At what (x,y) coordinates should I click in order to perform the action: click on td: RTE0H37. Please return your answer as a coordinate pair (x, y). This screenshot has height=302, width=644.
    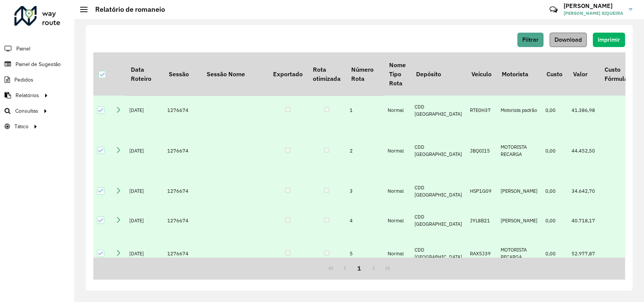
    Looking at the image, I should click on (481, 110).